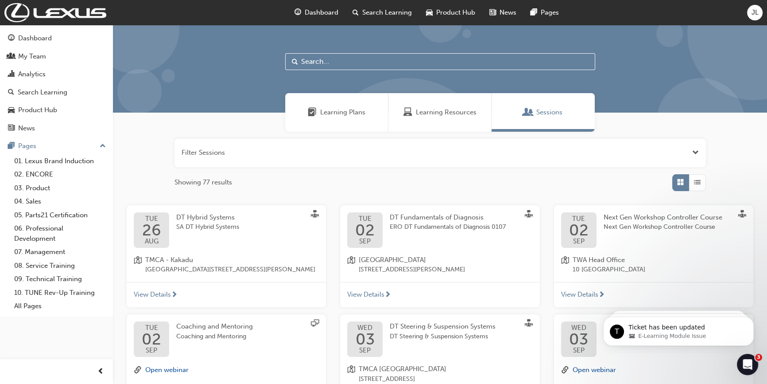  What do you see at coordinates (226, 230) in the screenshot?
I see `a: TUE26AUGDT Hybrid SystemsSA DT Hybrid Systems` at bounding box center [226, 230].